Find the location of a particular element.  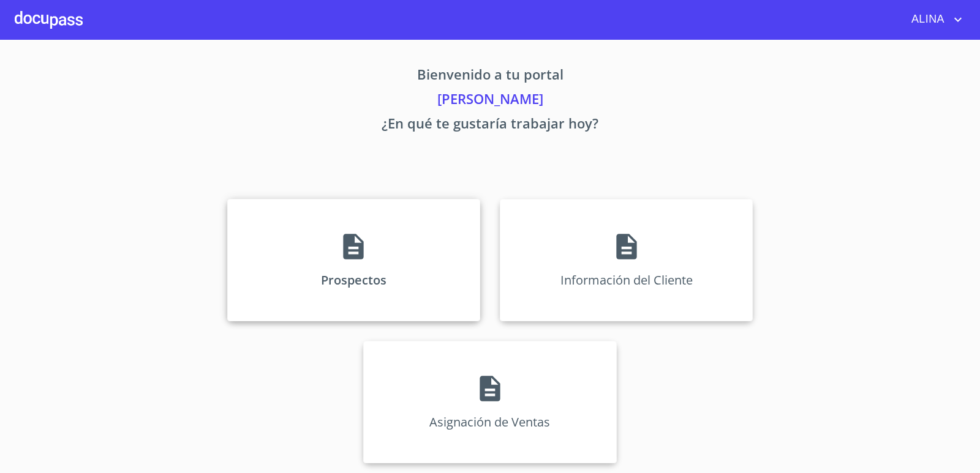

button: account of current user is located at coordinates (933, 19).